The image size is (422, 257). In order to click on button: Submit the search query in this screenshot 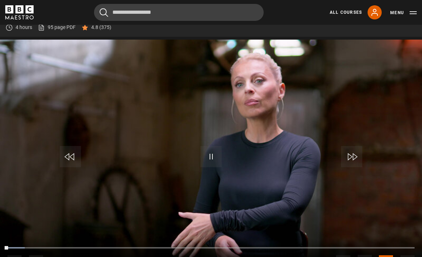, I will do `click(104, 12)`.